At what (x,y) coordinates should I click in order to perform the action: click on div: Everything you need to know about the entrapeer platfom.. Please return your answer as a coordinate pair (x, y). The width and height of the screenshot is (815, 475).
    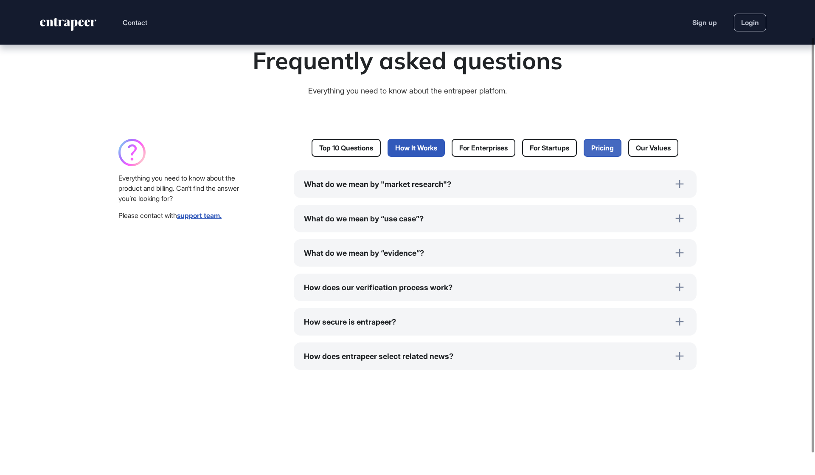
    Looking at the image, I should click on (408, 90).